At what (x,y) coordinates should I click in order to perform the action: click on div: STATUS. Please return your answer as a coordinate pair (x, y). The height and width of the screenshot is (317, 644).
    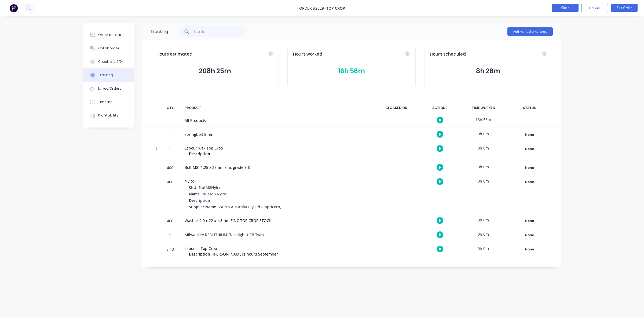
    Looking at the image, I should click on (530, 108).